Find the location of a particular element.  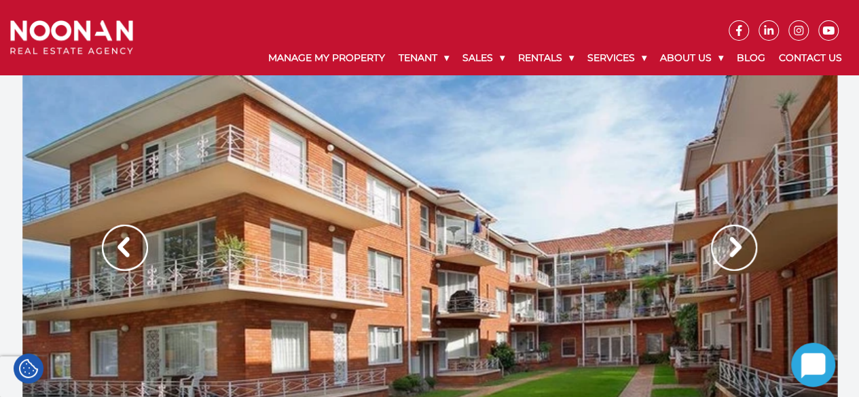

a: About Us is located at coordinates (691, 58).